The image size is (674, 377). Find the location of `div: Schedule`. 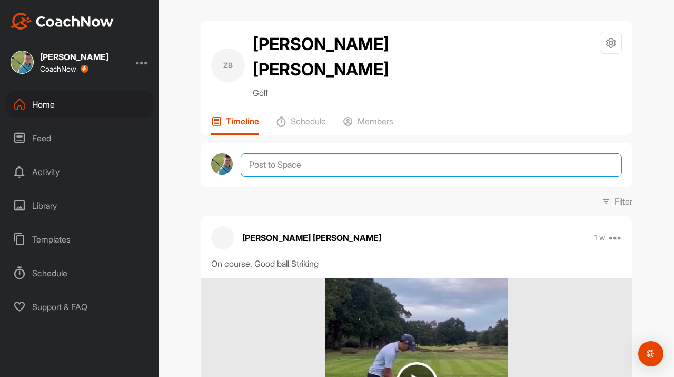

div: Schedule is located at coordinates (80, 273).